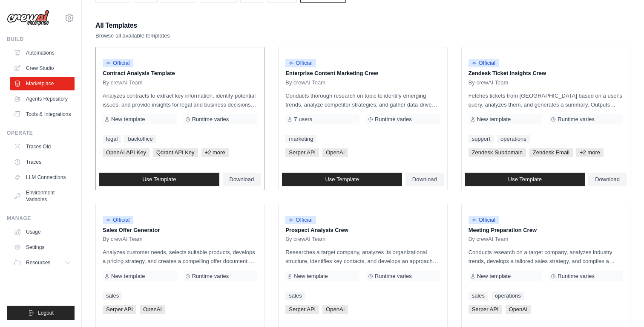 The width and height of the screenshot is (644, 327). Describe the element at coordinates (362, 257) in the screenshot. I see `p: Researches a target company, analyzes its organizational structure, identifies key contacts, and ...` at that location.